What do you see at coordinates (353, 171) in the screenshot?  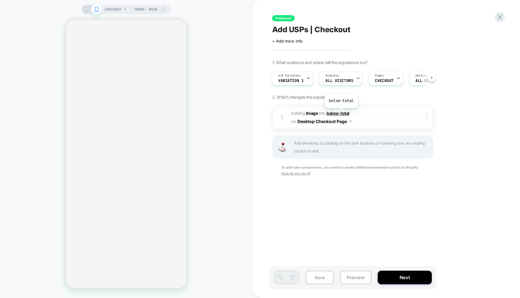 I see `div: To add new components, you need to create additional extension points in Shopify.` at bounding box center [353, 171].